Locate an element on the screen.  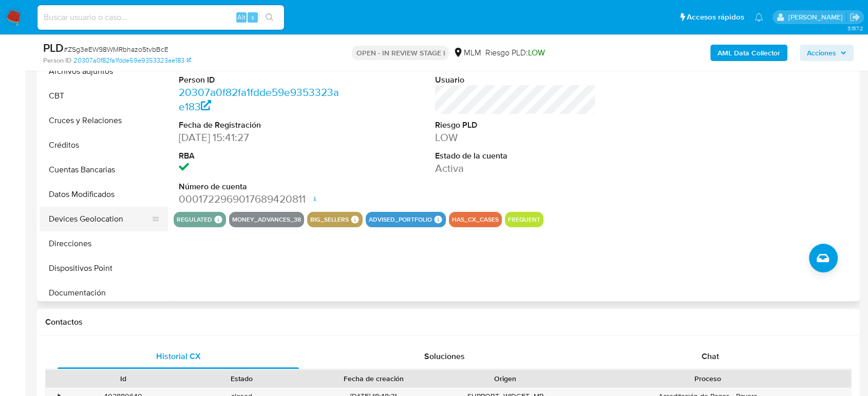
button: Direcciones is located at coordinates (104, 244).